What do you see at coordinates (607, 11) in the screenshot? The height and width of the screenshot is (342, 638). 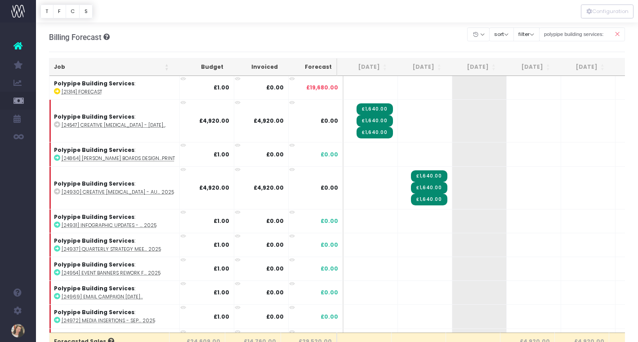 I see `button: Configuration` at bounding box center [607, 11].